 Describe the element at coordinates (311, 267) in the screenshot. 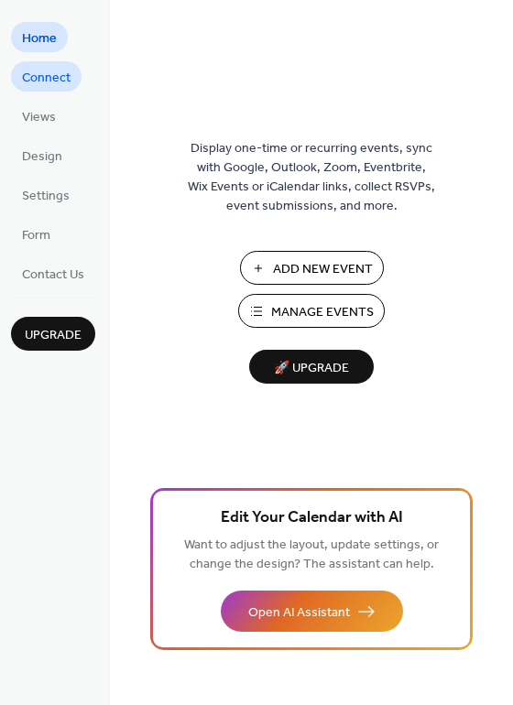

I see `button: Add New Event` at that location.